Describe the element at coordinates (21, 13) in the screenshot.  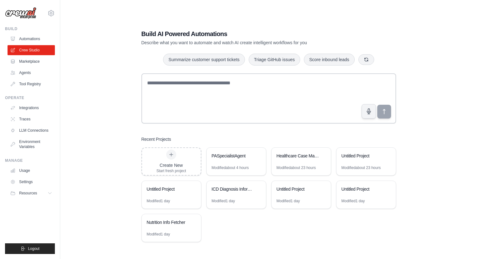
I see `img: Logo` at that location.